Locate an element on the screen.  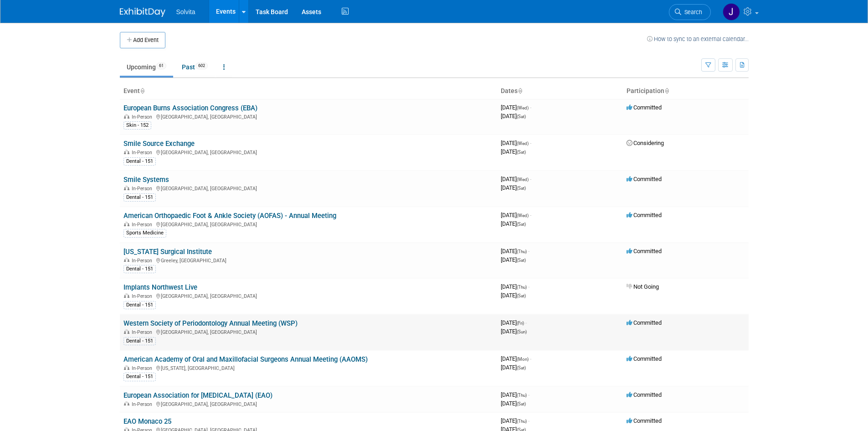
th: Participation is located at coordinates (686, 91).